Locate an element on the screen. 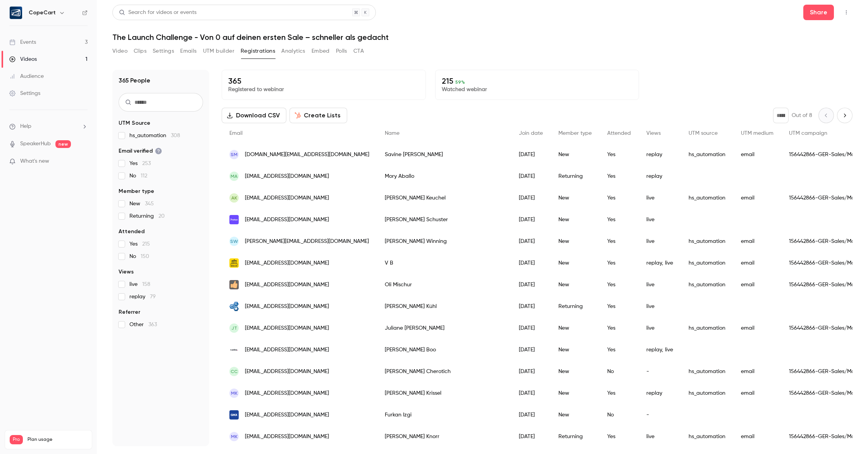  div: No is located at coordinates (619, 415).